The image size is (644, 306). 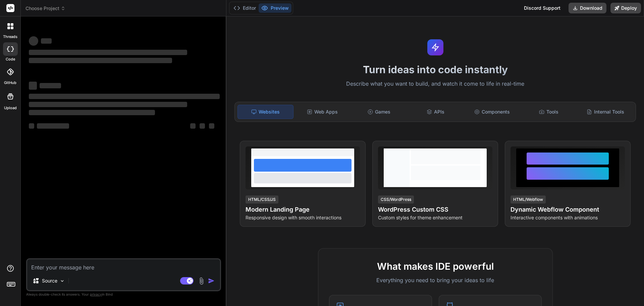 What do you see at coordinates (302, 218) in the screenshot?
I see `p: Responsive design with smooth interactions` at bounding box center [302, 218].